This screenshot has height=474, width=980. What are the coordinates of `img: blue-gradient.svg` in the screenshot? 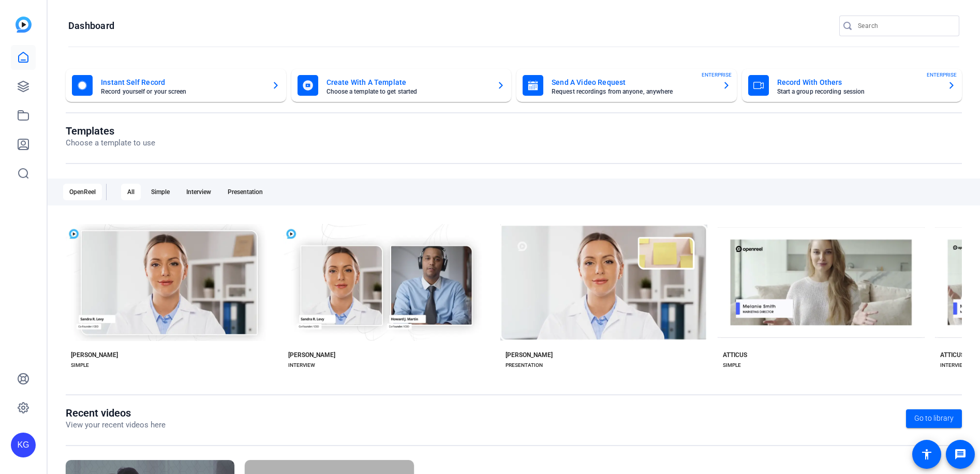 It's located at (23, 24).